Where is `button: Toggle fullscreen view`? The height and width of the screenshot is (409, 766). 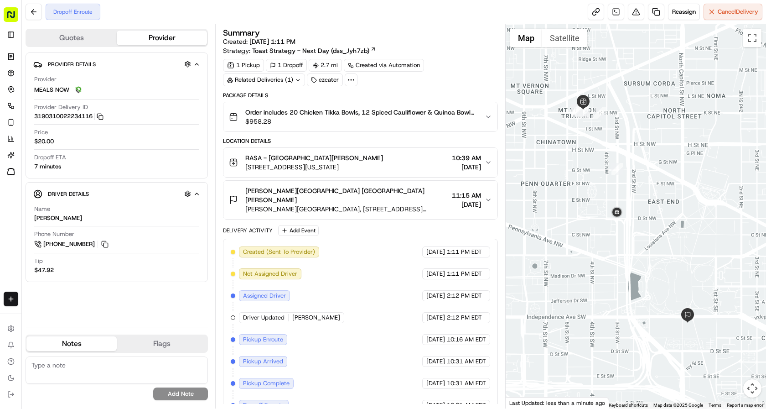
button: Toggle fullscreen view is located at coordinates (753, 38).